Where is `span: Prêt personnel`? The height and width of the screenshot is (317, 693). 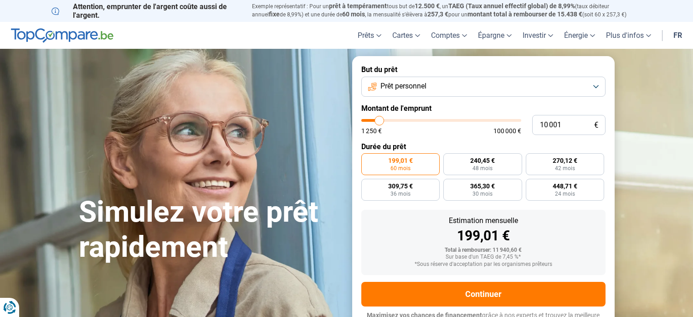 span: Prêt personnel is located at coordinates (403, 86).